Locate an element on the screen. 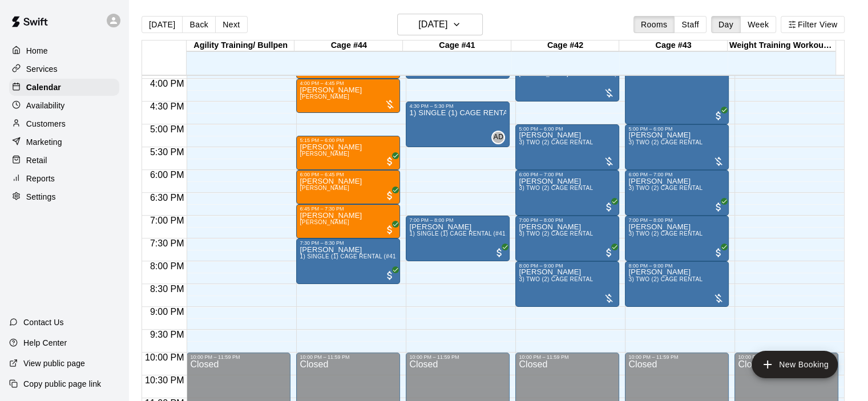  a: Calendar is located at coordinates (64, 87).